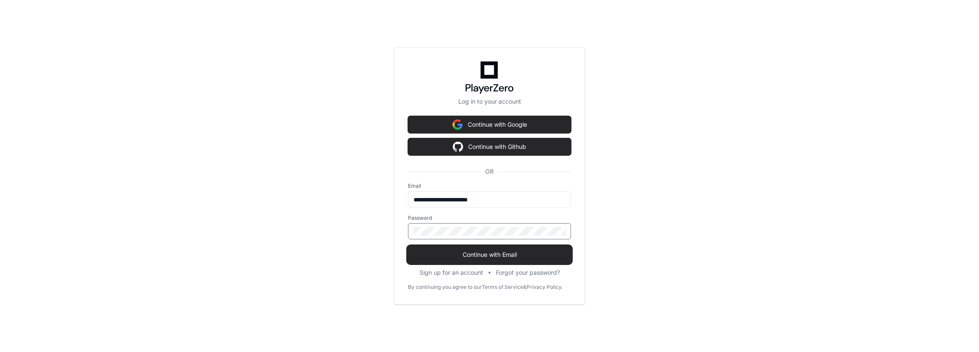 The width and height of the screenshot is (979, 352). Describe the element at coordinates (489, 218) in the screenshot. I see `label: Password` at that location.